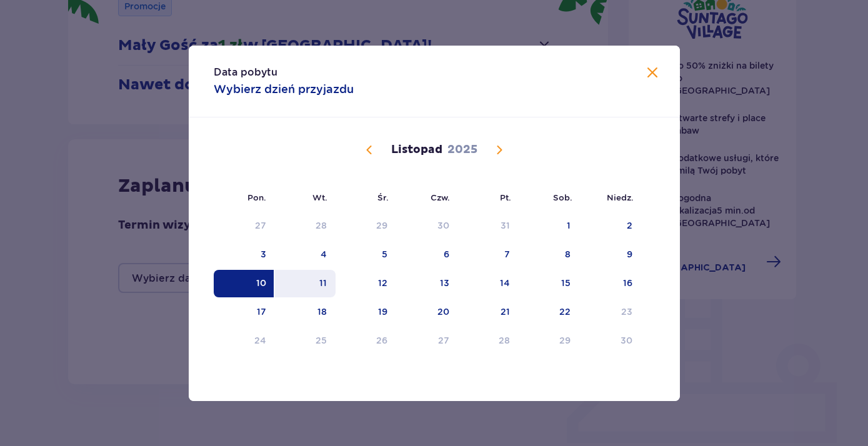  Describe the element at coordinates (244, 255) in the screenshot. I see `td: 3` at that location.